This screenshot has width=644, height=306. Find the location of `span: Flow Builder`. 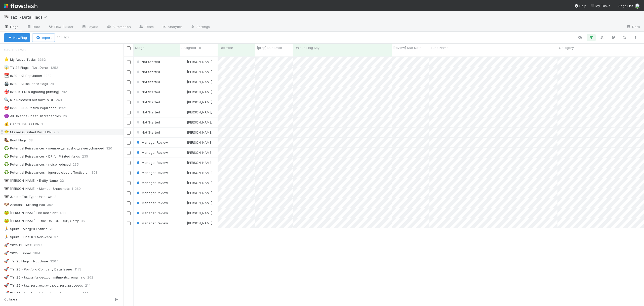

span: Flow Builder is located at coordinates (61, 27).